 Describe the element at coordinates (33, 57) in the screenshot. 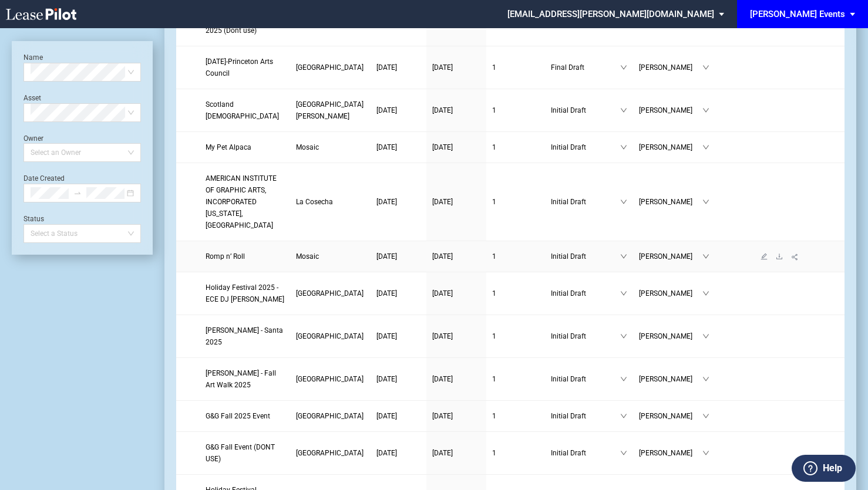

I see `label: Name` at that location.